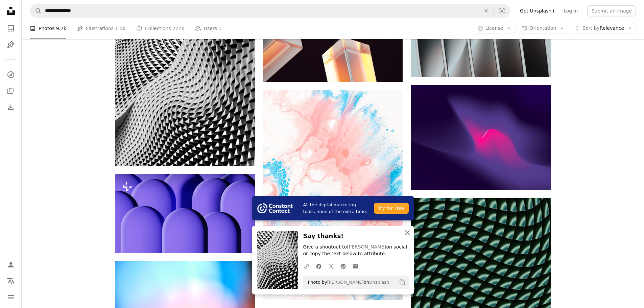 The height and width of the screenshot is (308, 644). Describe the element at coordinates (332, 195) in the screenshot. I see `a: blue and white abstract painting` at that location.